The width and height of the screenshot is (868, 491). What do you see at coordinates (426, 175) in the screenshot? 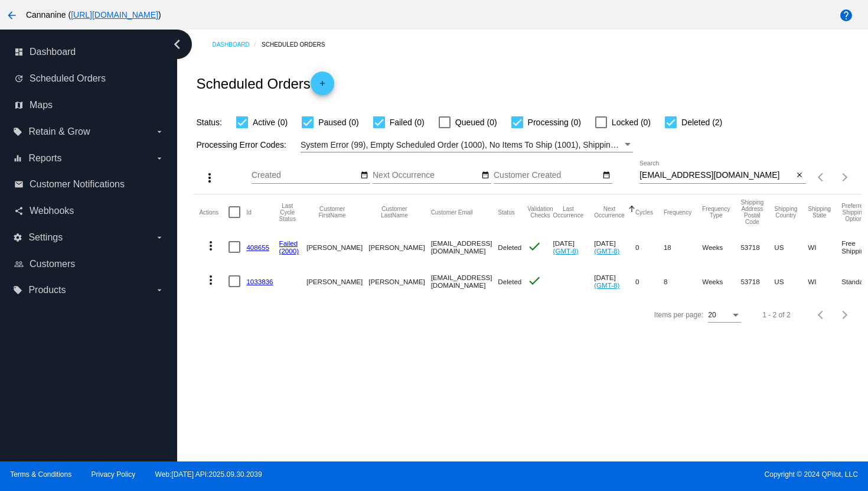
I see `input: Next Occurrence` at bounding box center [426, 175].